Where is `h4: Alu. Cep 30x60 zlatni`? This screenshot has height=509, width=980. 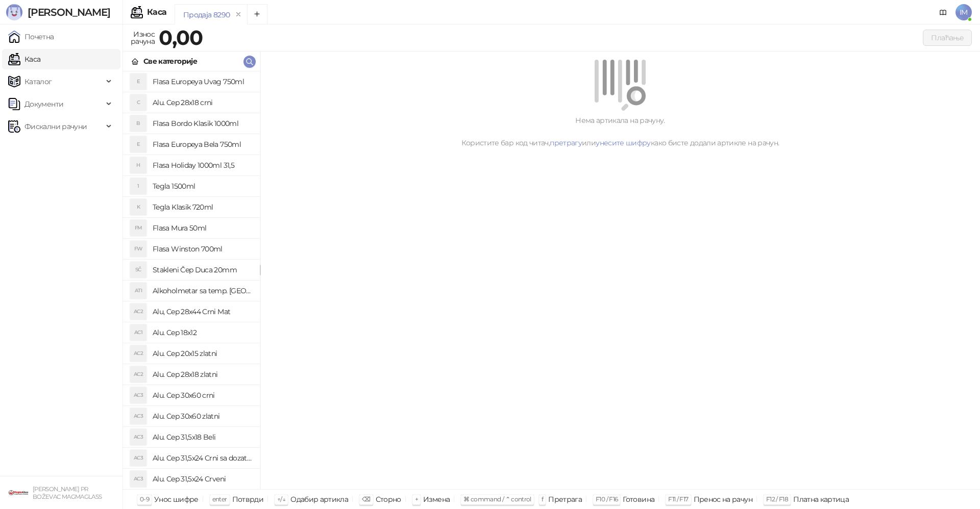
h4: Alu. Cep 30x60 zlatni is located at coordinates (202, 417).